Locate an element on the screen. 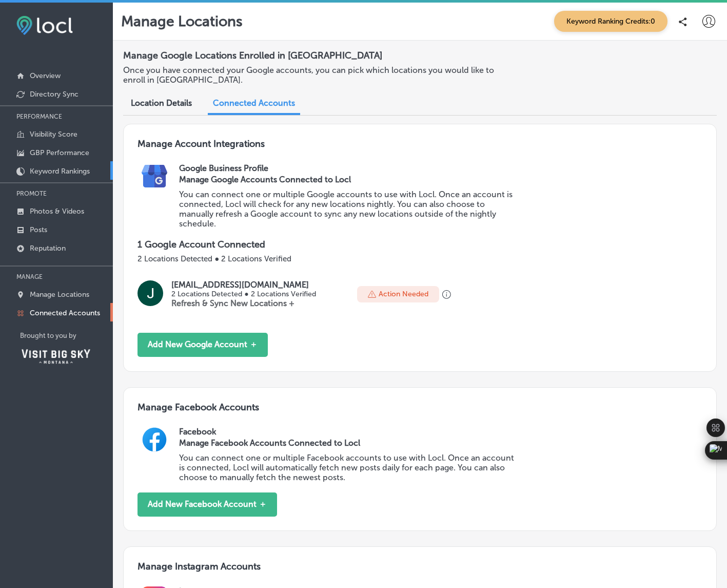  h3: Manage Facebook Accounts Connected to Locl is located at coordinates (349, 443).